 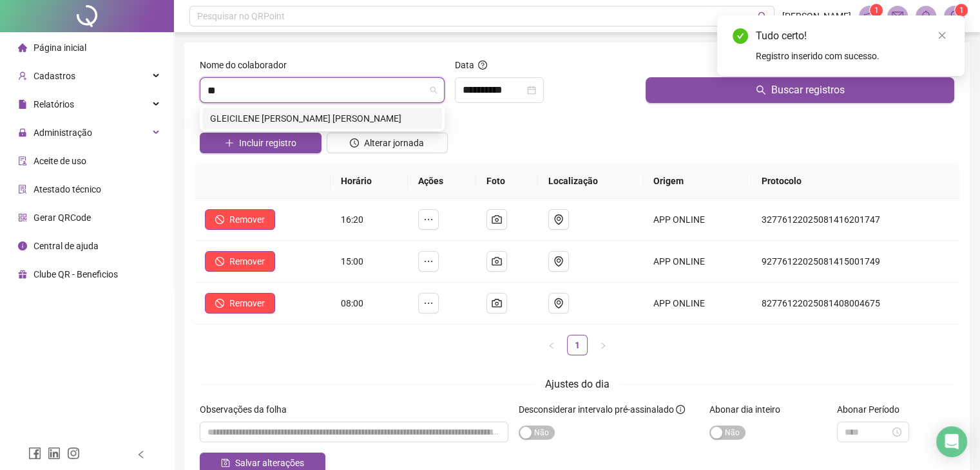 What do you see at coordinates (23, 217) in the screenshot?
I see `span: qrcode` at bounding box center [23, 217].